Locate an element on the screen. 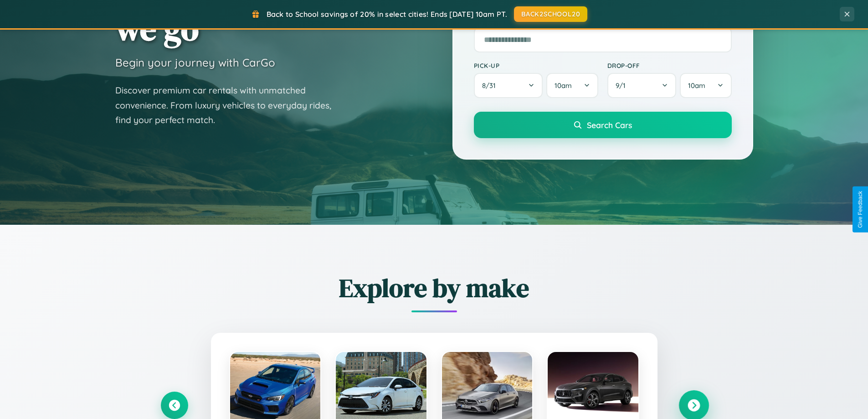 The height and width of the screenshot is (419, 868). h2: Explore by make is located at coordinates (434, 288).